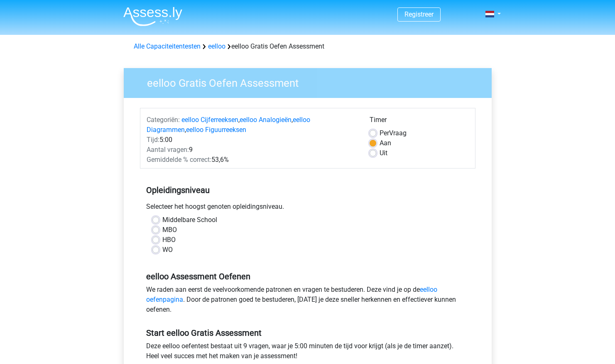  I want to click on h5: eelloo Assessment Oefenen, so click(308, 276).